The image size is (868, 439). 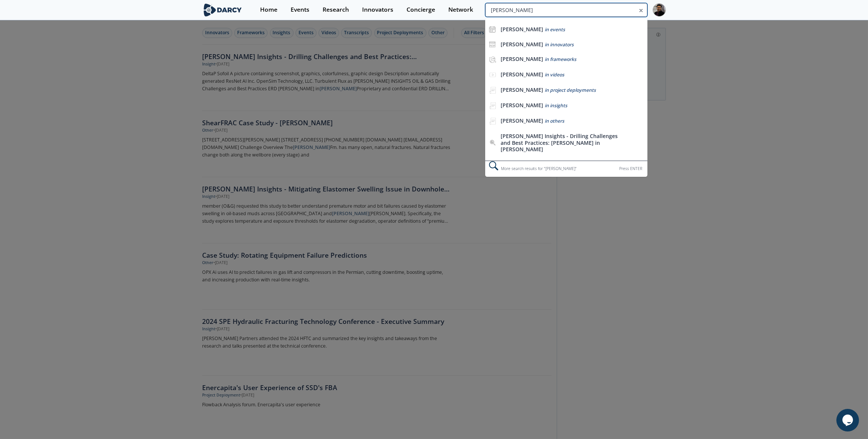 What do you see at coordinates (555, 29) in the screenshot?
I see `span: in events` at bounding box center [555, 29].